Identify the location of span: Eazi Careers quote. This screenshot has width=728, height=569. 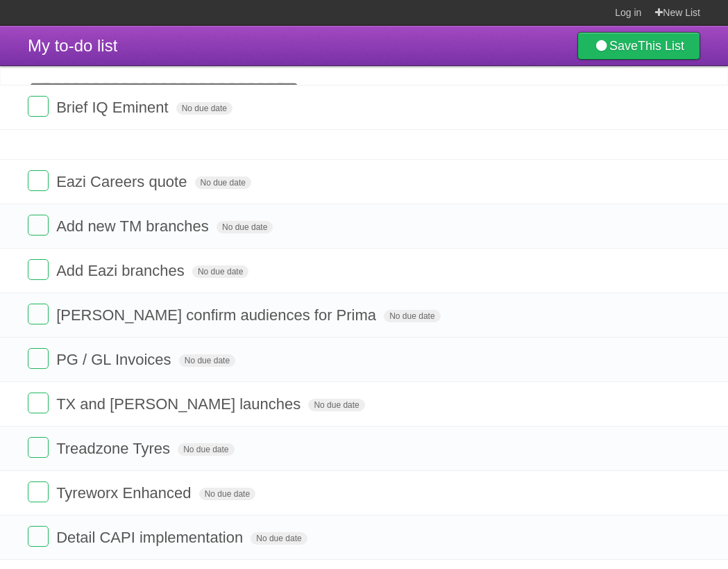
(123, 182).